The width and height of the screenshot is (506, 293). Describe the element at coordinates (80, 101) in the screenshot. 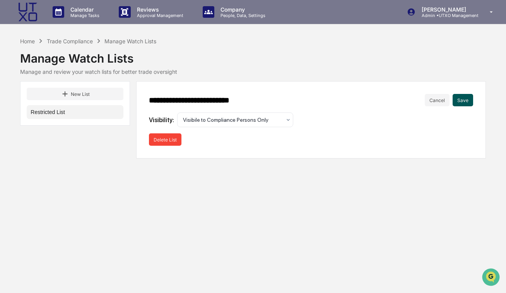

I see `span: Attestations` at that location.